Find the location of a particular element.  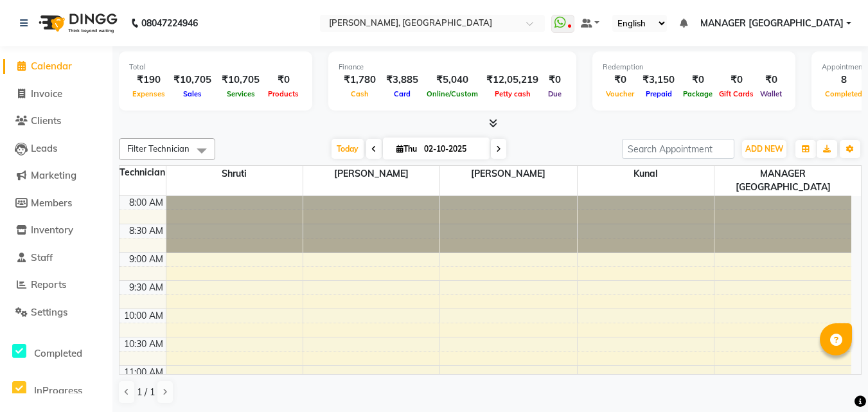

span: Online/Custom is located at coordinates (452, 94).